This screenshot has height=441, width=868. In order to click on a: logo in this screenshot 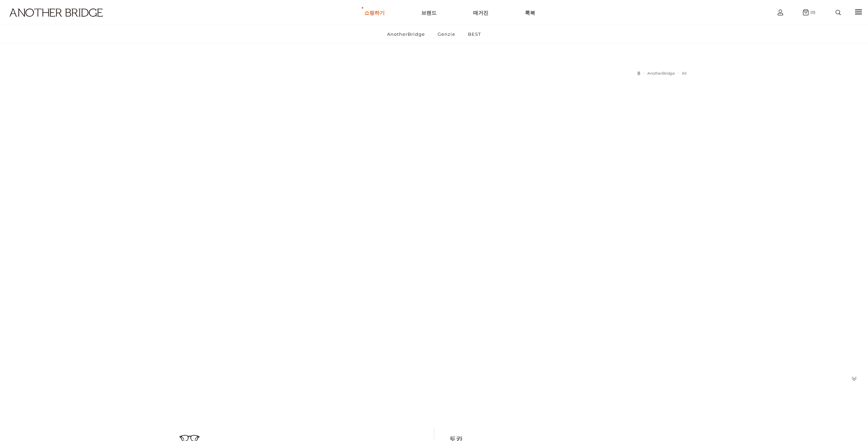, I will do `click(68, 21)`.